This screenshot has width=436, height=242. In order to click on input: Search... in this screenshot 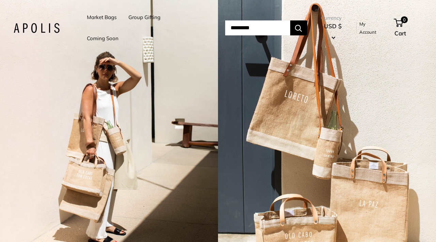, I will do `click(257, 28)`.